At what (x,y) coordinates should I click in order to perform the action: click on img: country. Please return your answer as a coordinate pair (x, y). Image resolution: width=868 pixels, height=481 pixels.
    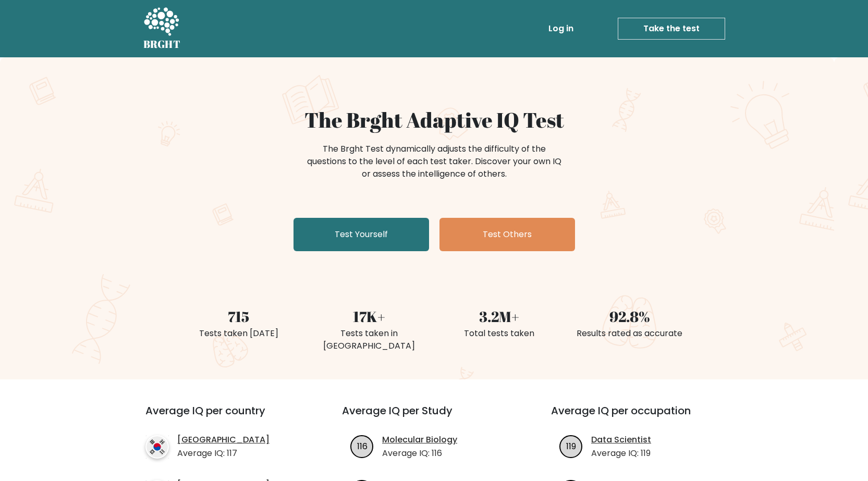
    Looking at the image, I should click on (157, 447).